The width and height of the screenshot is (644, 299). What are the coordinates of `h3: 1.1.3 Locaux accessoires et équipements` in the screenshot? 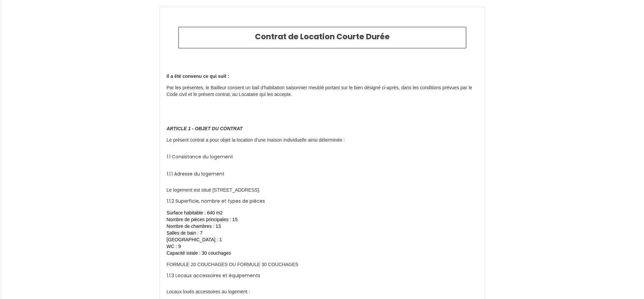 It's located at (322, 276).